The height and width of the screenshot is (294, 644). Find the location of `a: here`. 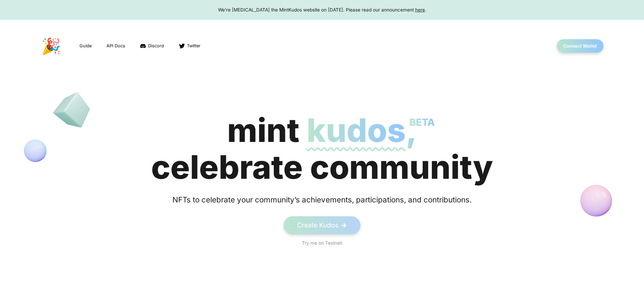

a: here is located at coordinates (420, 10).